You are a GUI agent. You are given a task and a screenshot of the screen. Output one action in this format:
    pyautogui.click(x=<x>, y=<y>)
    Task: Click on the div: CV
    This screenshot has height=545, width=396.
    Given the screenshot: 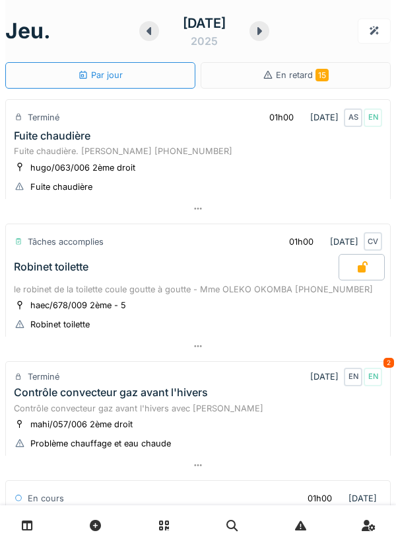 What is the action you would take?
    pyautogui.click(x=373, y=241)
    